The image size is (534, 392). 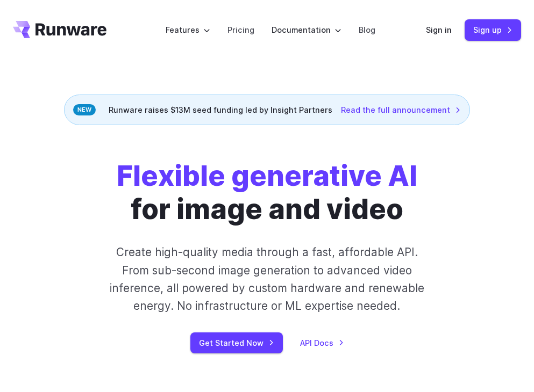 What do you see at coordinates (236, 343) in the screenshot?
I see `a: Get Started Now` at bounding box center [236, 343].